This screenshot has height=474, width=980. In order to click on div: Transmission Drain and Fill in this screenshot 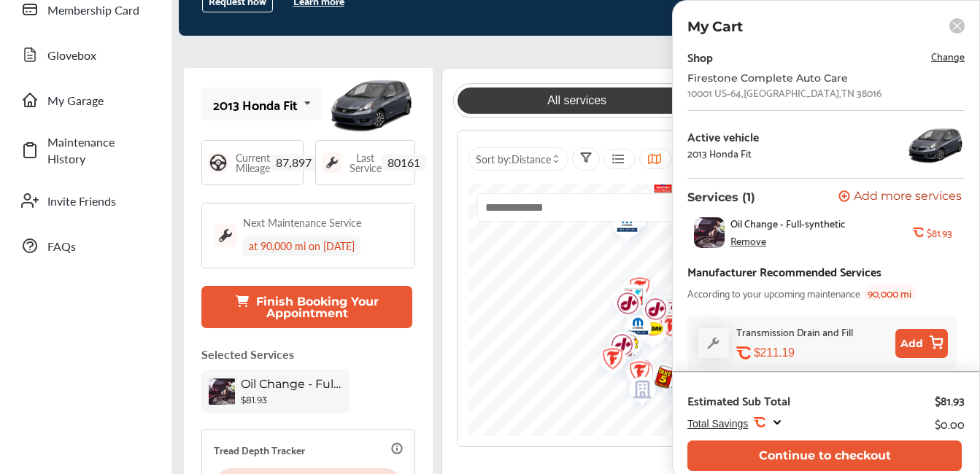, I will do `click(795, 331)`.